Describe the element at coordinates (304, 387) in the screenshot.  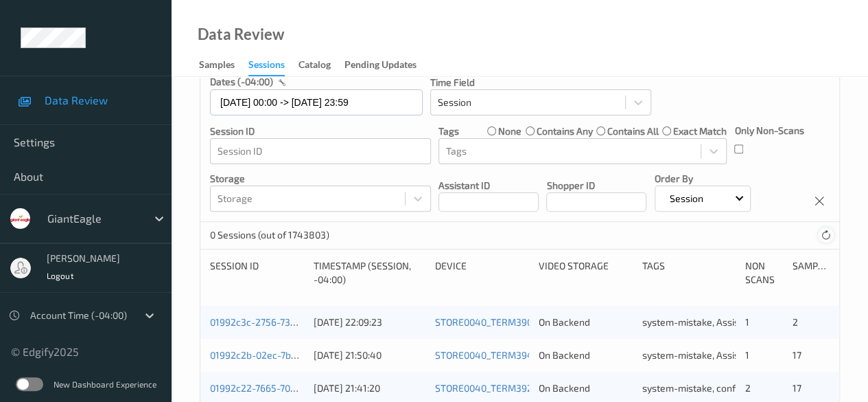
I see `a: 01992c22-7665-70b2-9a48-68651eade678` at that location.